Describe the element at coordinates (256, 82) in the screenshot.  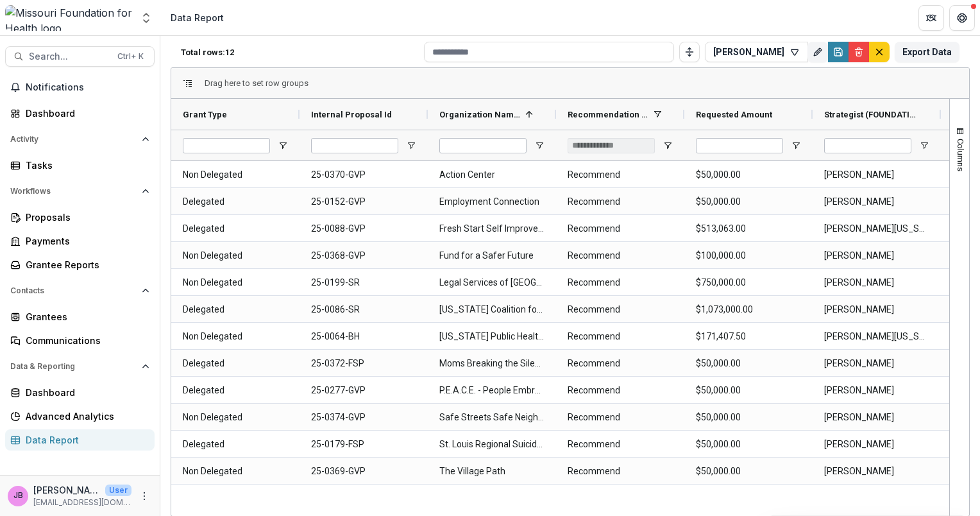
I see `div: Row Groups` at that location.